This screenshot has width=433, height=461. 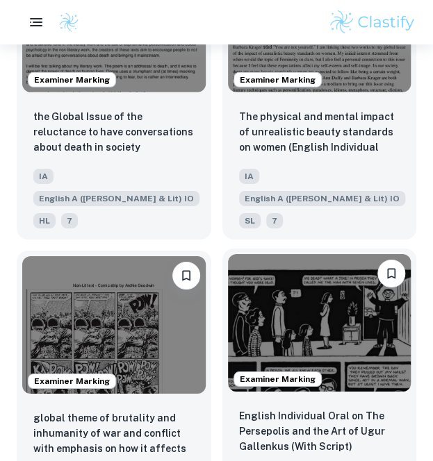 What do you see at coordinates (114, 434) in the screenshot?
I see `p: global theme of brutality and inhumanity of war and conflict with emphasis on how it affects indi...` at bounding box center [114, 434].